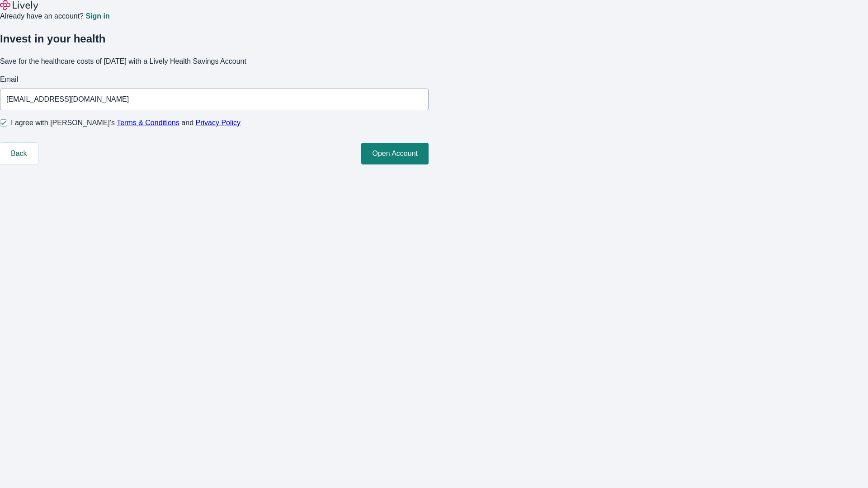 The width and height of the screenshot is (868, 488). Describe the element at coordinates (97, 16) in the screenshot. I see `a: Sign in` at that location.